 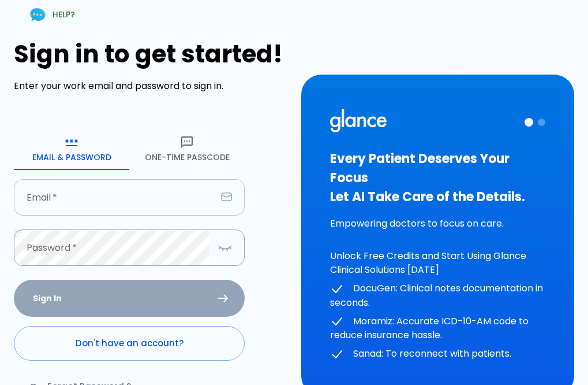 I want to click on a: Don't have an account?, so click(x=129, y=343).